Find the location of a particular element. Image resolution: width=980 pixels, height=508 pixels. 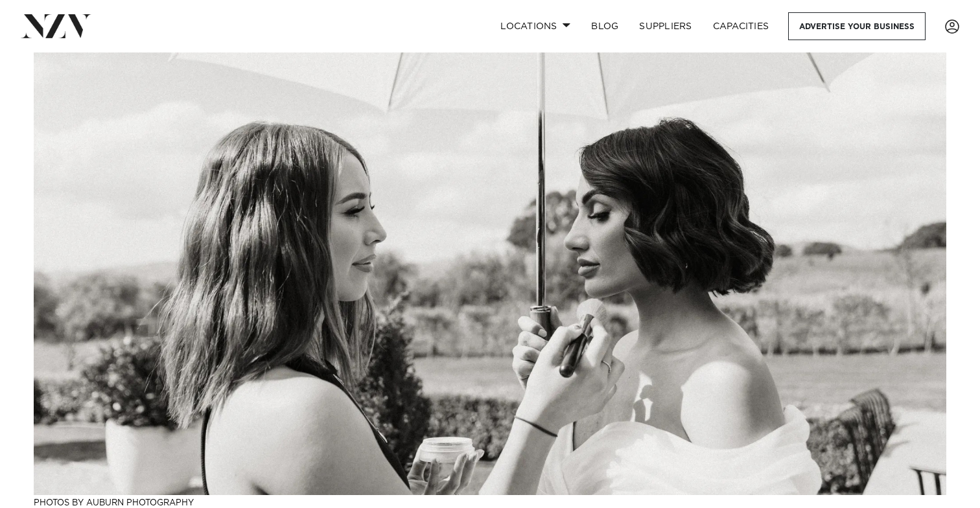

a: SUPPLIERS is located at coordinates (665, 26).